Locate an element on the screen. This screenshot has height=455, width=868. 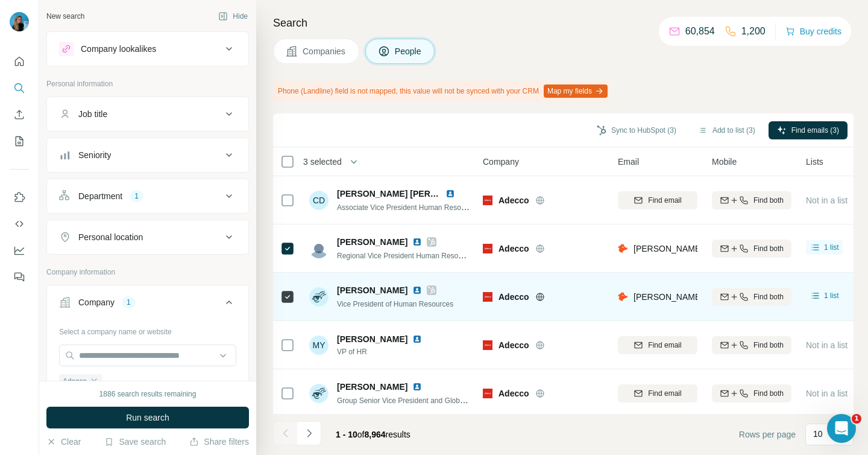
p: Company information is located at coordinates (148, 272).